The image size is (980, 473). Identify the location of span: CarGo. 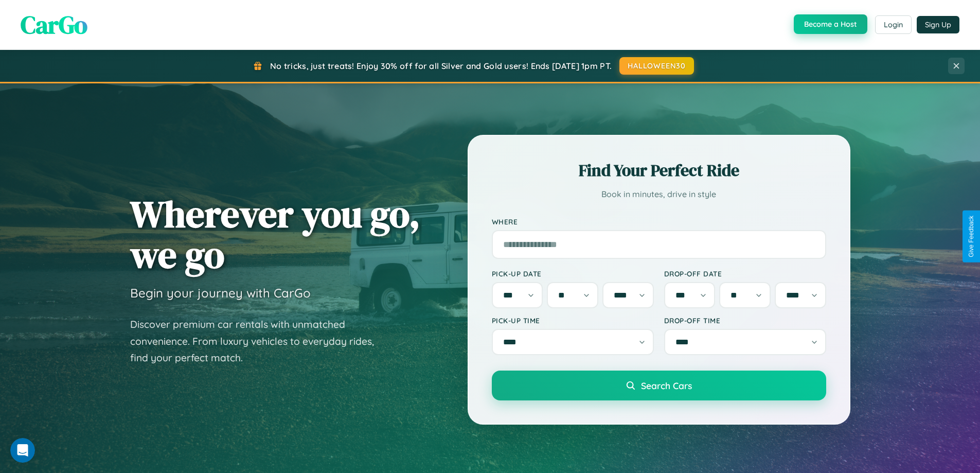
(54, 25).